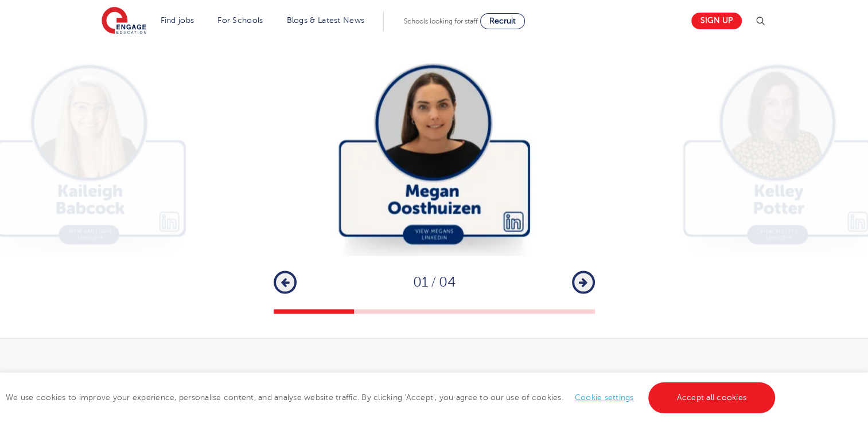 The height and width of the screenshot is (423, 868). What do you see at coordinates (474, 312) in the screenshot?
I see `button: 3 of 4` at bounding box center [474, 312].